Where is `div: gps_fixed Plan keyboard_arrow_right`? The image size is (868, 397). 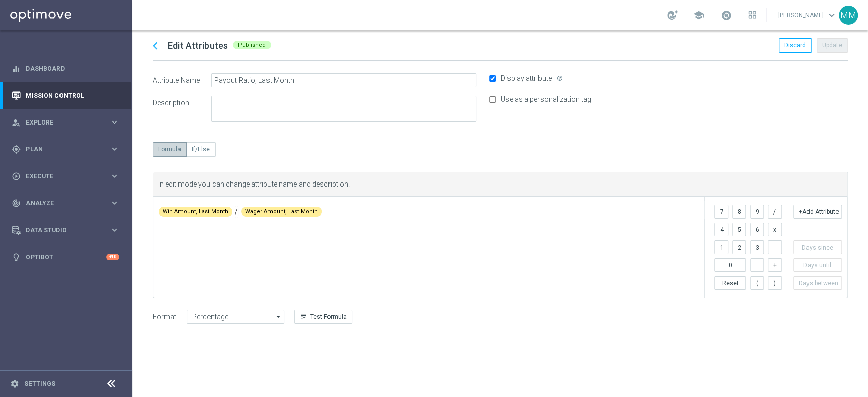
div: gps_fixed Plan keyboard_arrow_right is located at coordinates (66, 150).